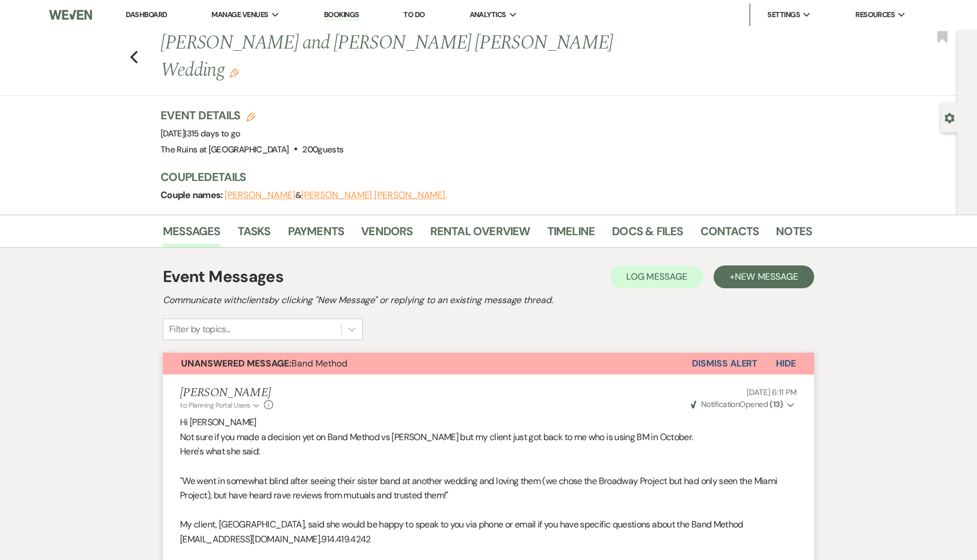 This screenshot has width=977, height=560. What do you see at coordinates (720, 404) in the screenshot?
I see `span: Notification` at bounding box center [720, 404].